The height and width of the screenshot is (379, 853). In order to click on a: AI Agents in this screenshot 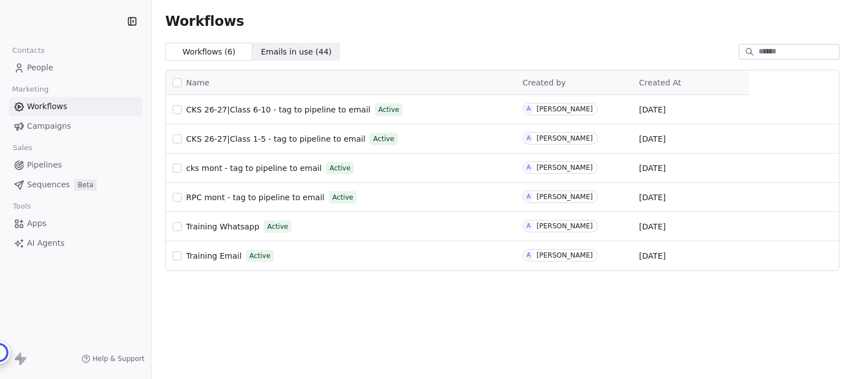, I will do `click(75, 243)`.